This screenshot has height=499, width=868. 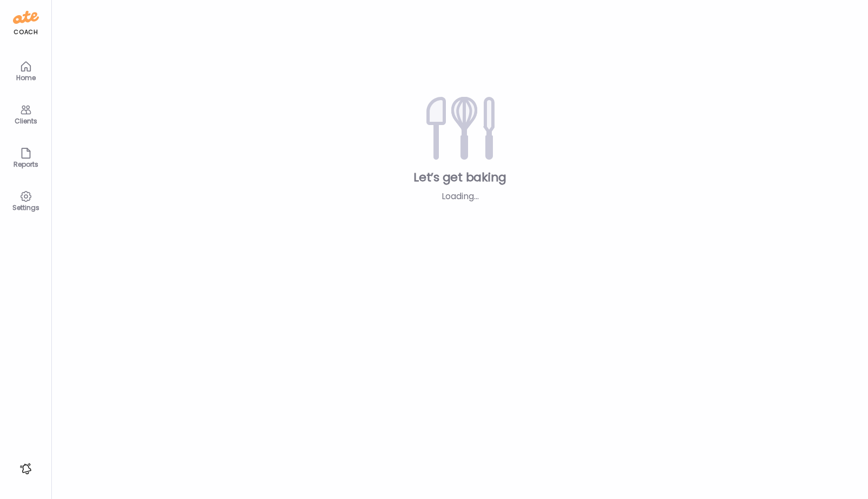 I want to click on div: coach, so click(x=26, y=32).